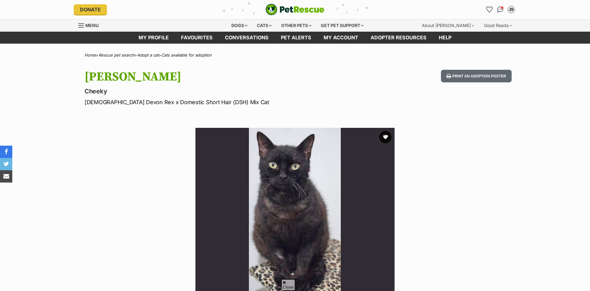 The image size is (590, 291). I want to click on a: Help, so click(445, 37).